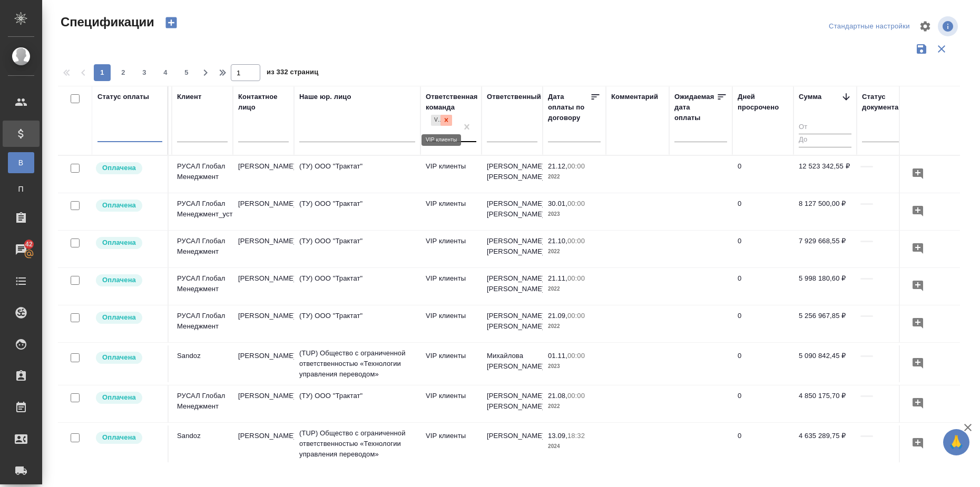  I want to click on p: 21.12,, so click(558, 166).